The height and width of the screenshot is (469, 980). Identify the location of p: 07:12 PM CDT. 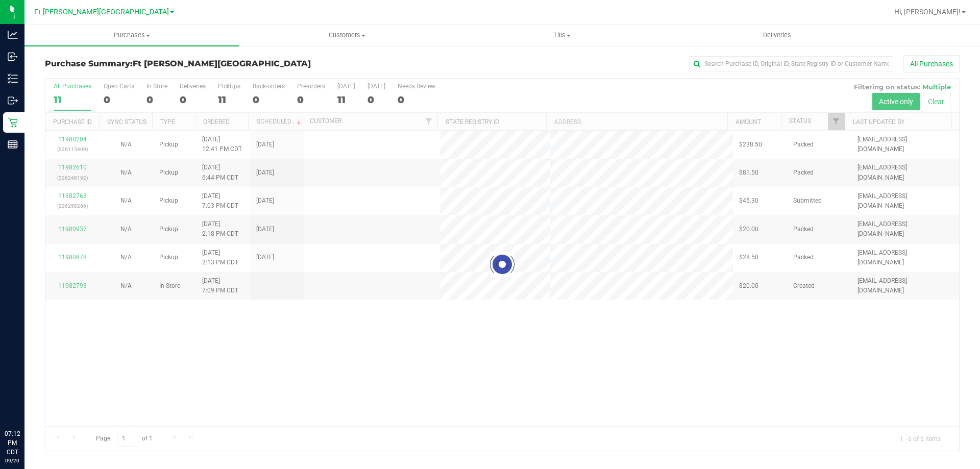
(12, 443).